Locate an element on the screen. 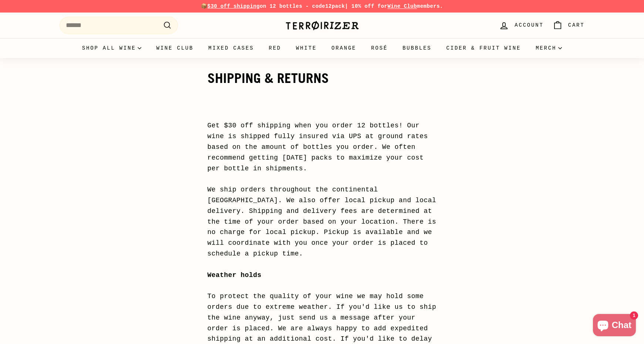  strong: Weather holds is located at coordinates (234, 275).